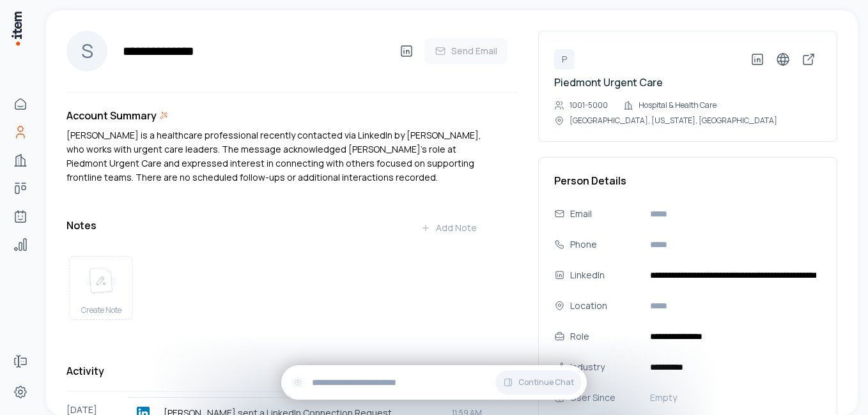 This screenshot has height=415, width=868. Describe the element at coordinates (604, 244) in the screenshot. I see `div: Phone` at that location.